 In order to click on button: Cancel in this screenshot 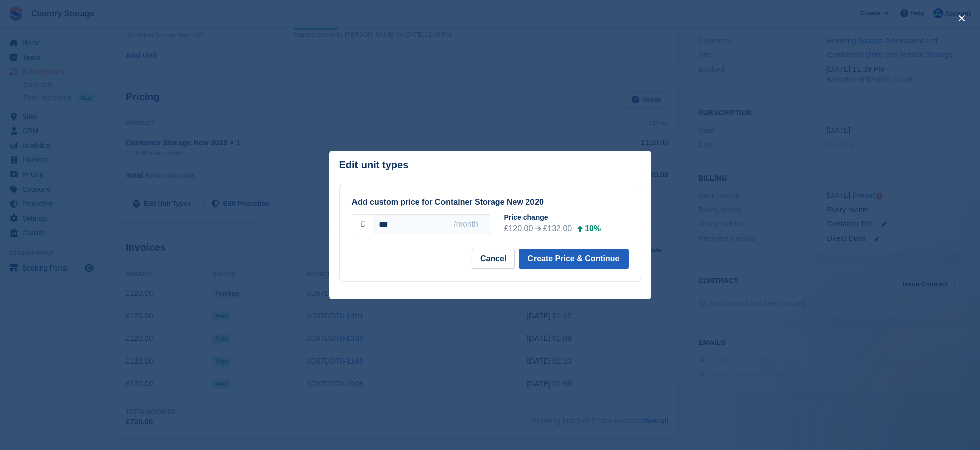, I will do `click(493, 259)`.